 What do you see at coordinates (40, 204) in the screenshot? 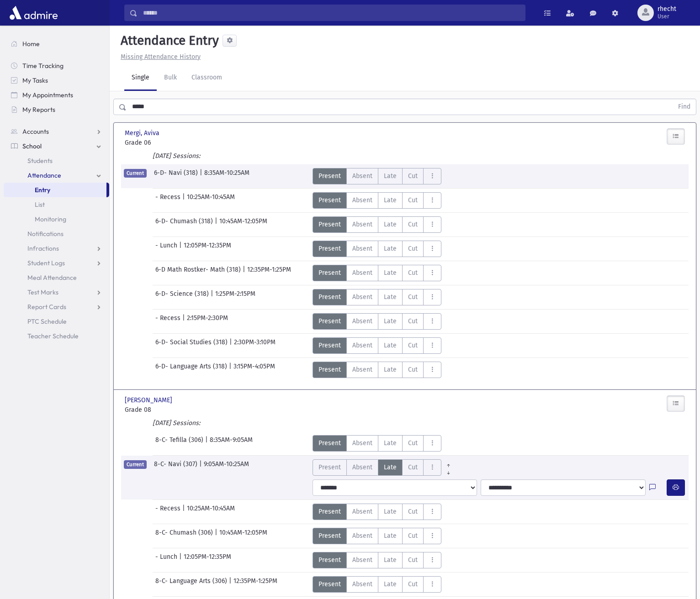
I see `span: List` at bounding box center [40, 204].